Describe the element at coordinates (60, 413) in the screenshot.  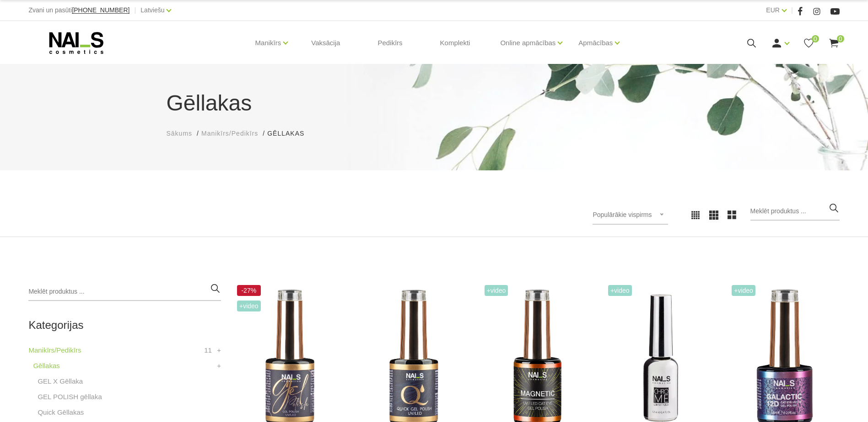
I see `a: Quick Gēllakas` at that location.